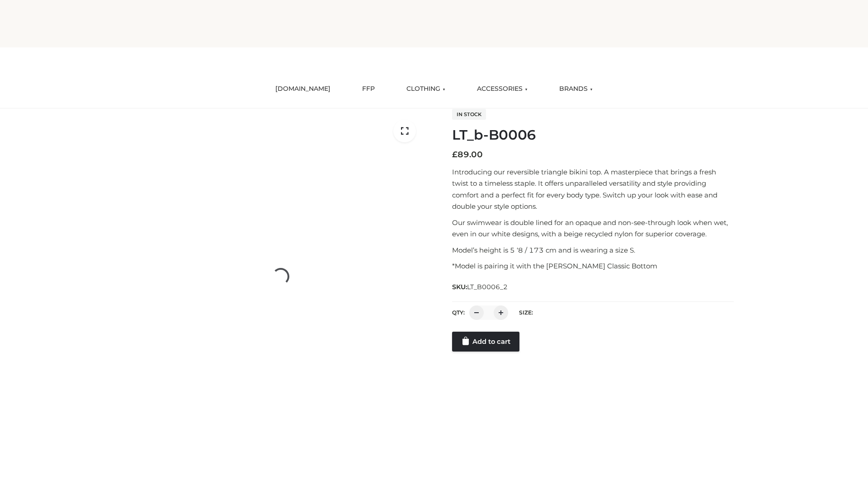 This screenshot has width=868, height=488. What do you see at coordinates (467, 155) in the screenshot?
I see `bdi: 89.00` at bounding box center [467, 155].